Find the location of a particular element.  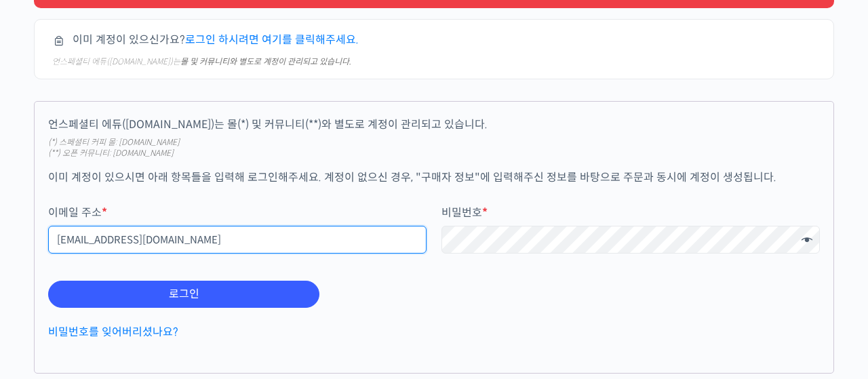

a: 로그인 하시려면 여기를 클릭해주세요. is located at coordinates (272, 39).